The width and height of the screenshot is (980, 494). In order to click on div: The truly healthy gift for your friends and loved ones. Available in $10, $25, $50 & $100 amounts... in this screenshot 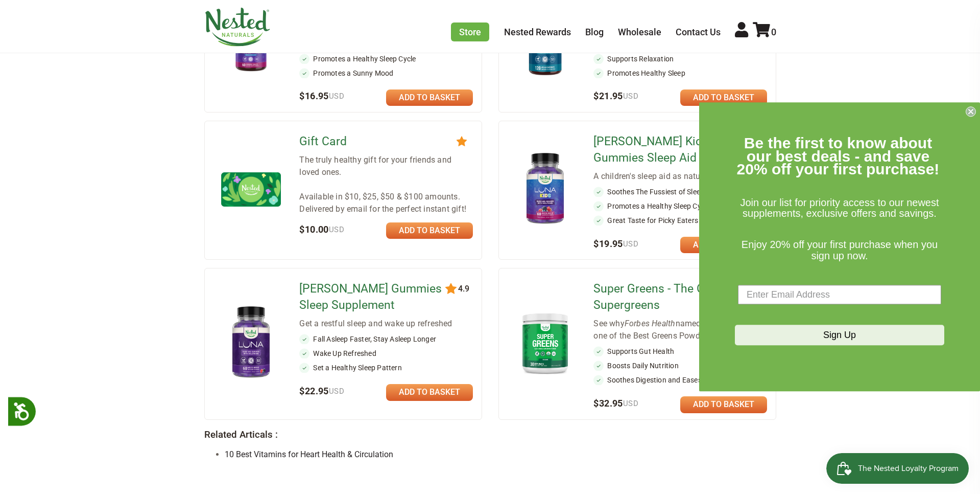, I will do `click(386, 184)`.